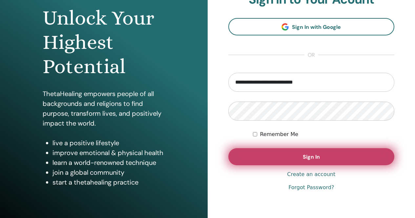 The image size is (415, 218). Describe the element at coordinates (311, 27) in the screenshot. I see `a: Sign In with Google` at that location.